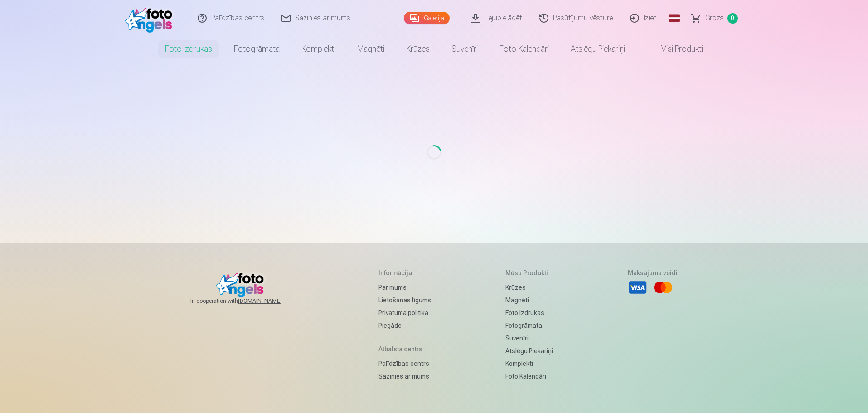 The height and width of the screenshot is (413, 868). Describe the element at coordinates (529, 273) in the screenshot. I see `h5: Mūsu produkti` at that location.